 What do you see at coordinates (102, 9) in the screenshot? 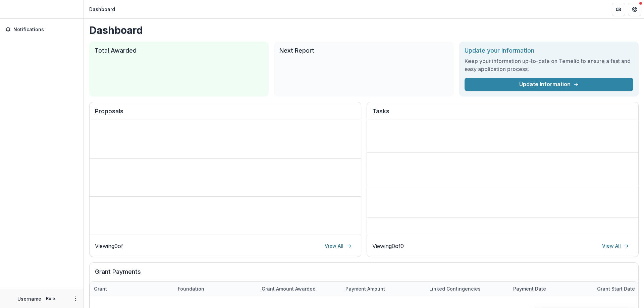
I see `nav: breadcrumb` at bounding box center [102, 9].